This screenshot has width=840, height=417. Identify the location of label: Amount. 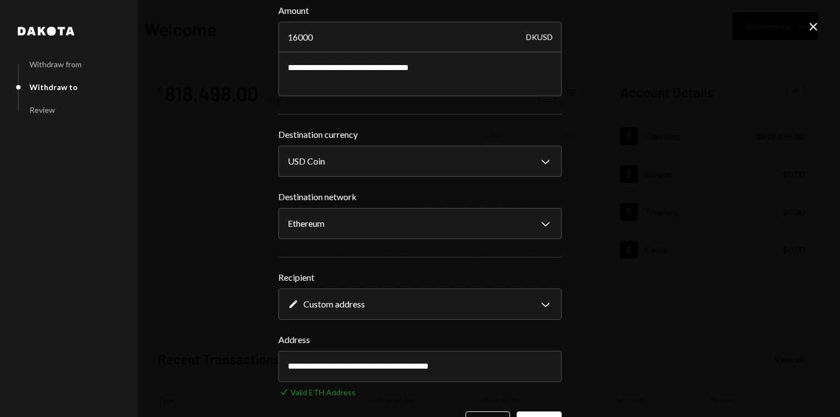
(420, 11).